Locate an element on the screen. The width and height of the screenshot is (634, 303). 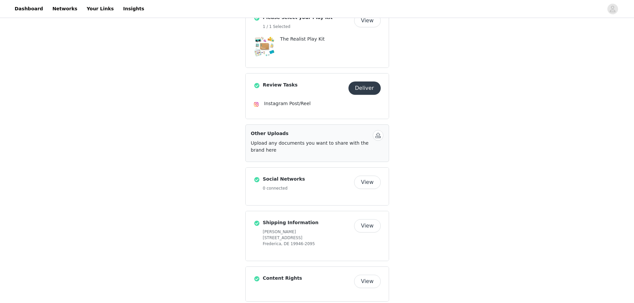
div: avatar is located at coordinates (613, 9).